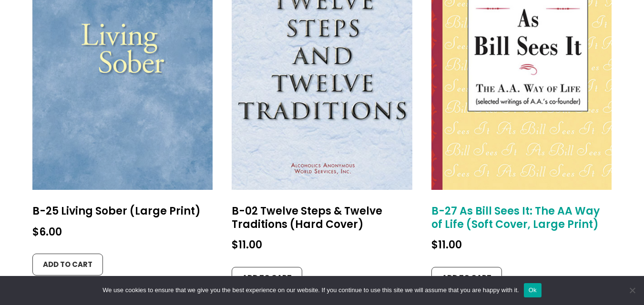  What do you see at coordinates (521, 218) in the screenshot?
I see `h2: B-27 As Bill Sees It: The AA Way of Life (Soft Cover, Large Print)` at bounding box center [521, 218].